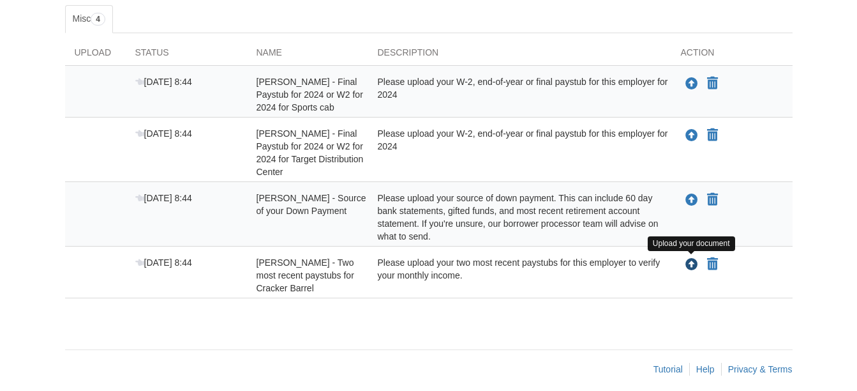 This screenshot has height=391, width=857. I want to click on button: Declare shanday sims - Final Paystub for 2024 or W2 for 2024 for Sports cab not applicable, so click(712, 84).